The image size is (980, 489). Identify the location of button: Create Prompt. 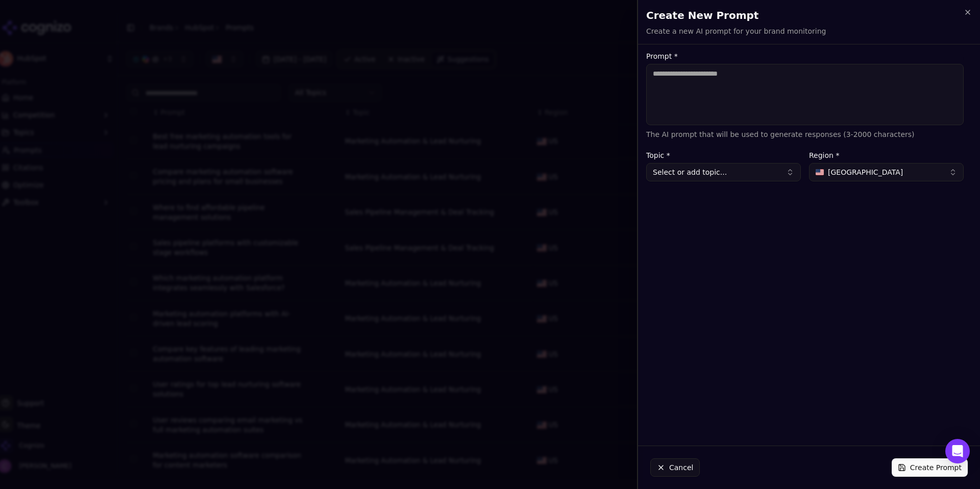
(930, 467).